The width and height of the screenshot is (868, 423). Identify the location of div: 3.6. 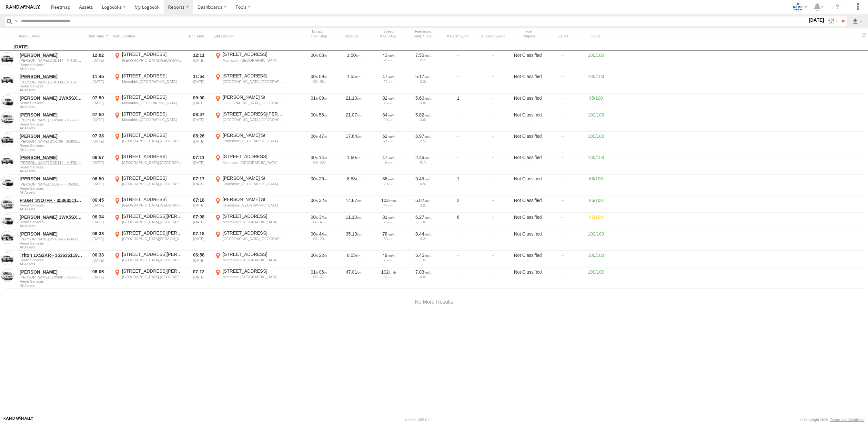
(424, 120).